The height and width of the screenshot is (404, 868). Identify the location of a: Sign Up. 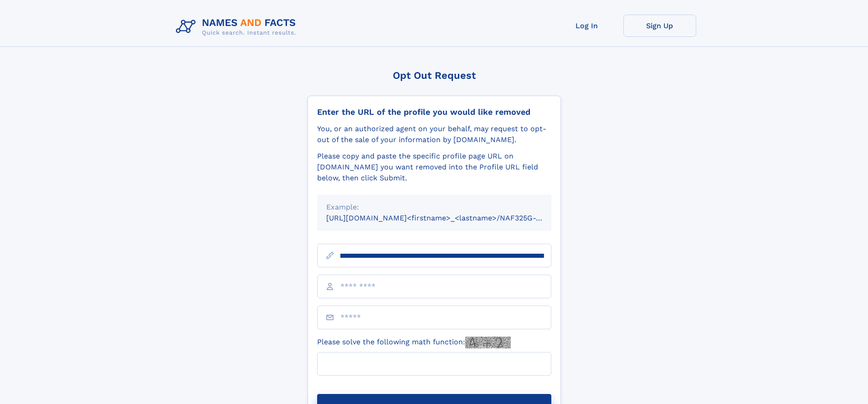
(660, 25).